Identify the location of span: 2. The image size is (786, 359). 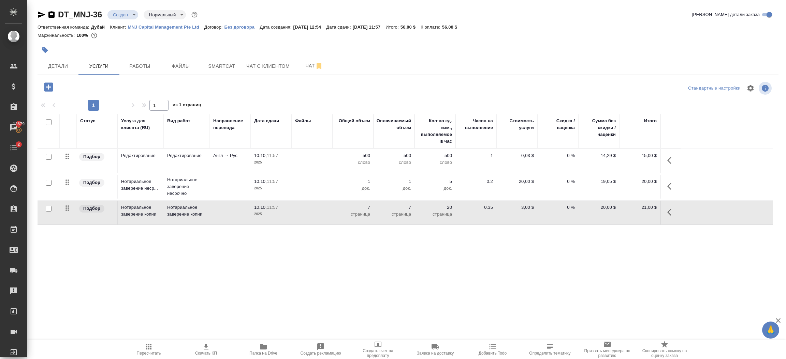
(18, 145).